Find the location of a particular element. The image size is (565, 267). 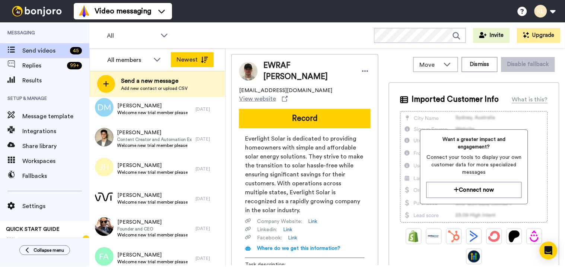

span: QUICK START GUIDE is located at coordinates (33, 229).